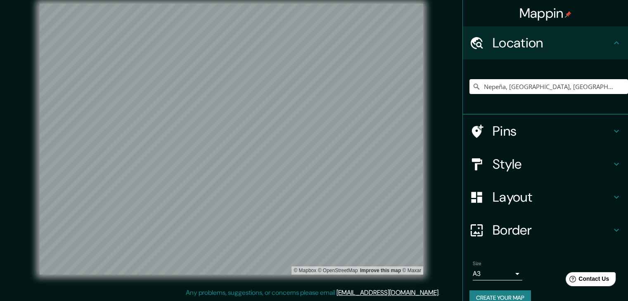 This screenshot has height=301, width=628. I want to click on h4: Mappin, so click(545, 13).